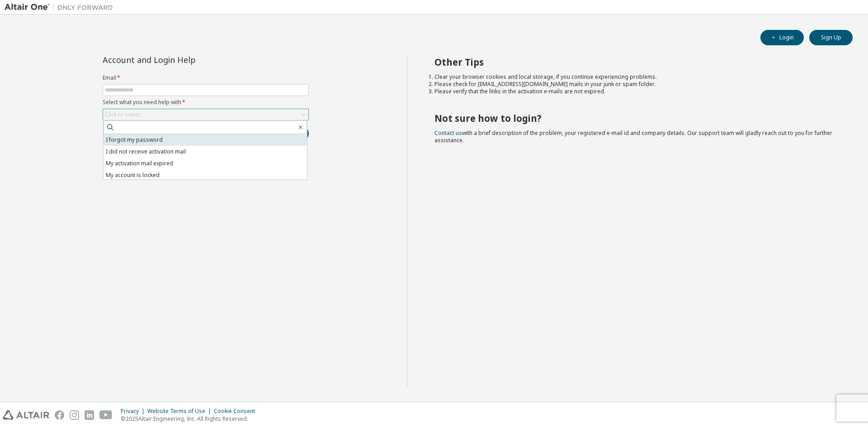 The width and height of the screenshot is (868, 428). I want to click on img: altair_logo.svg, so click(26, 415).